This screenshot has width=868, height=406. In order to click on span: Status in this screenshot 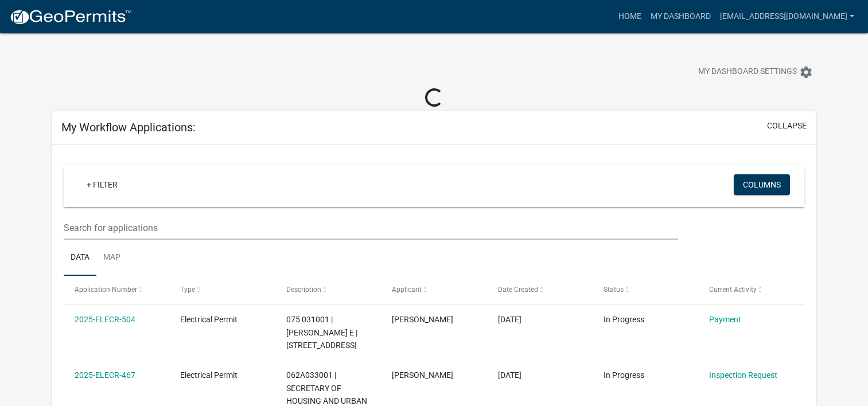, I will do `click(613, 289)`.